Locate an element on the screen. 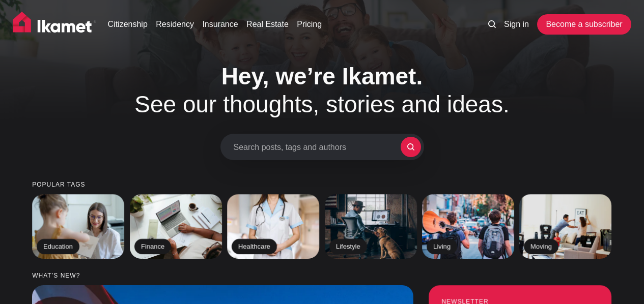  h2: Healthcare is located at coordinates (254, 247).